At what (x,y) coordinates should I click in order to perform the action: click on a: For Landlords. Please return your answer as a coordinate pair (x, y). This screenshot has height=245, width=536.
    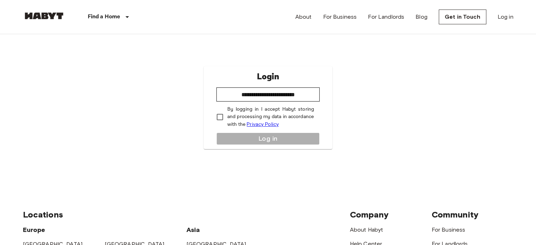
    Looking at the image, I should click on (386, 17).